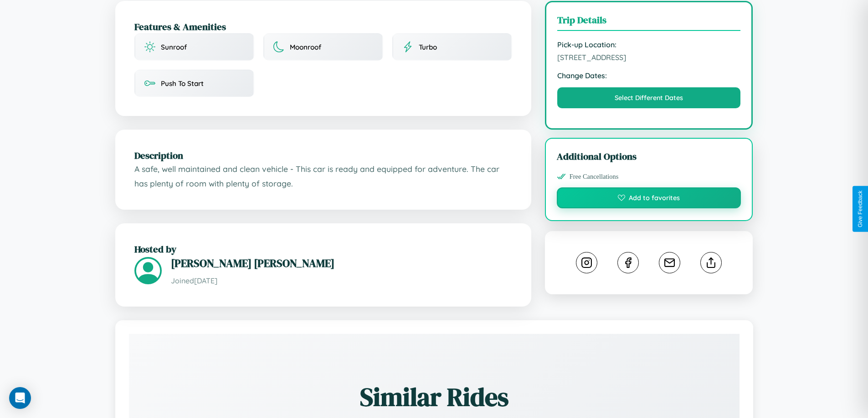 Image resolution: width=868 pixels, height=418 pixels. What do you see at coordinates (649, 75) in the screenshot?
I see `strong: Change Dates:` at bounding box center [649, 75].